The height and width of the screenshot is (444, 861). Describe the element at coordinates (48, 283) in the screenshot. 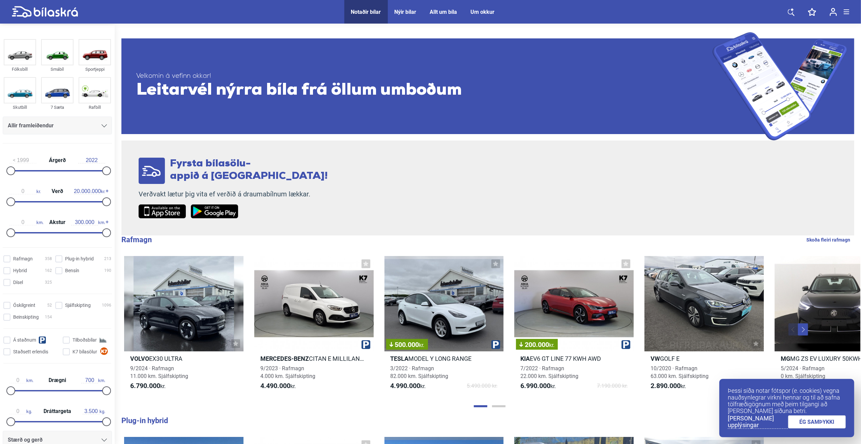

I see `span: 325` at that location.